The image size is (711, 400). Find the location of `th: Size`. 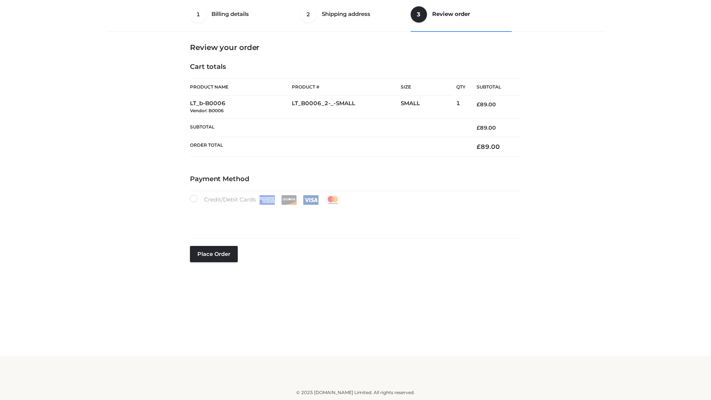

th: Size is located at coordinates (427, 87).